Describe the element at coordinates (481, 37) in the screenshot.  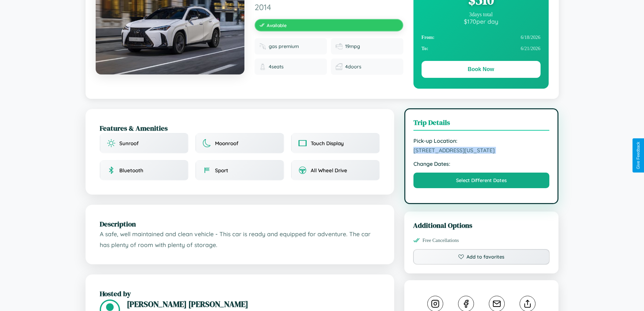
I see `div: 6 / 18 / 2026` at that location.